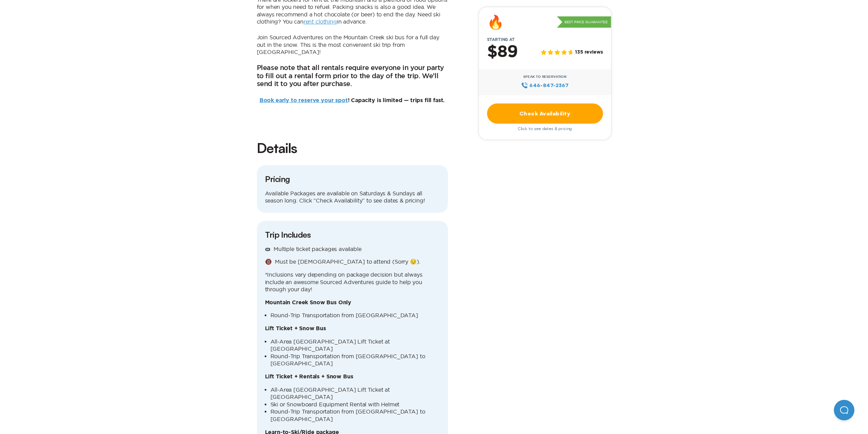 Image resolution: width=868 pixels, height=434 pixels. What do you see at coordinates (353, 45) in the screenshot?
I see `p: Join Sourced Adventures on the Mountain Creek ski bus for a full day out in the snow. This is the...` at bounding box center [353, 45].